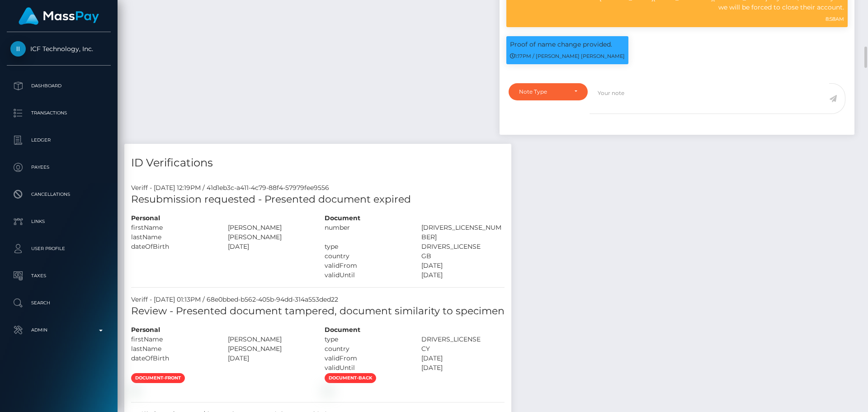 The width and height of the screenshot is (868, 412). What do you see at coordinates (366, 232) in the screenshot?
I see `div: number` at bounding box center [366, 232].